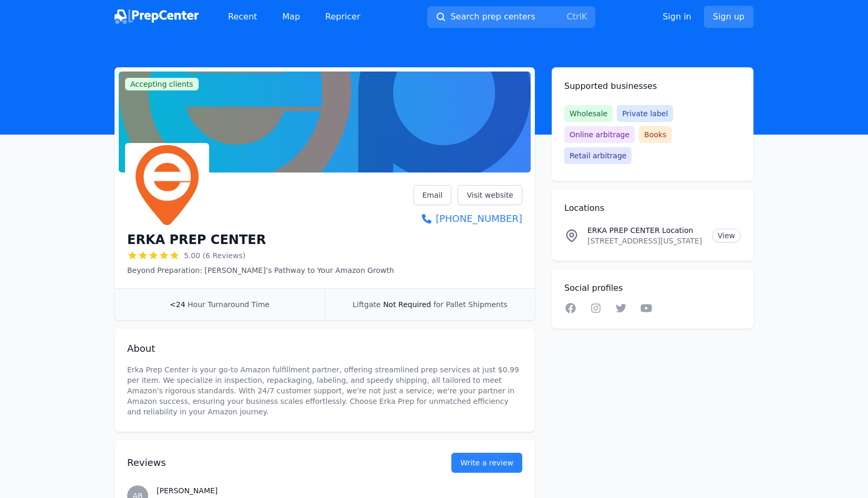  What do you see at coordinates (598, 156) in the screenshot?
I see `span: Retail arbitrage` at bounding box center [598, 156].